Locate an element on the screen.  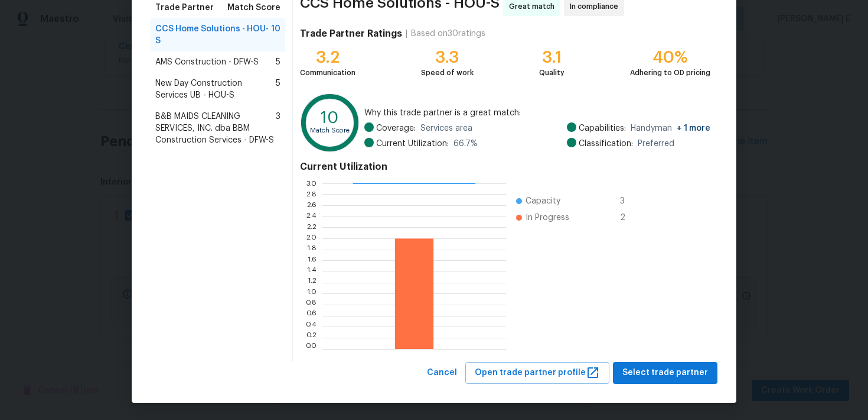
span: Services area is located at coordinates (447, 128).